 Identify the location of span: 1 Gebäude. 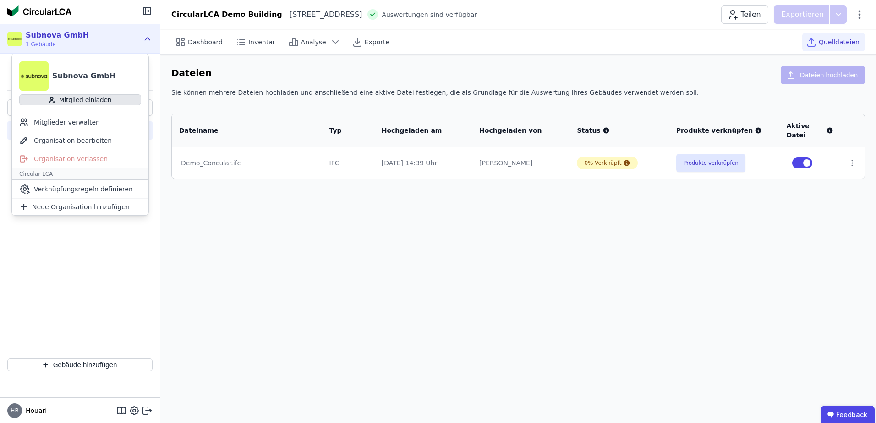
(57, 44).